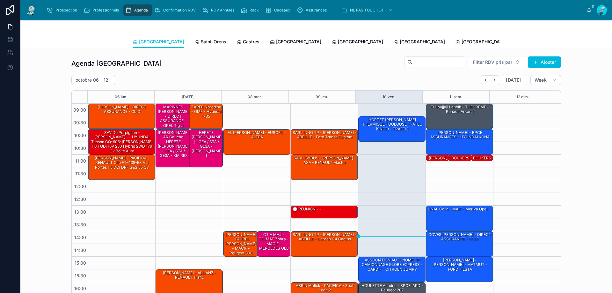 This screenshot has width=612, height=293. I want to click on span: 14:30, so click(80, 250).